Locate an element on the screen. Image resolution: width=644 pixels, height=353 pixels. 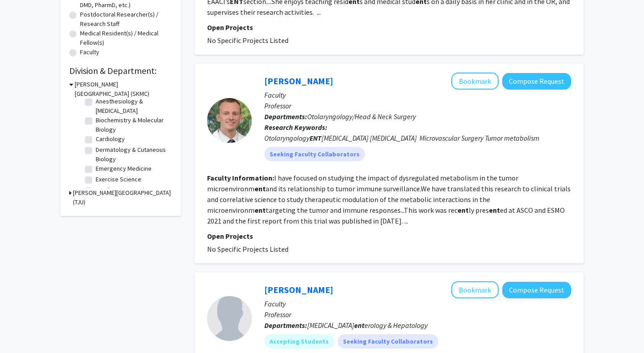
span: Otolaryngology/Head & Neck Surgery is located at coordinates (361, 116).